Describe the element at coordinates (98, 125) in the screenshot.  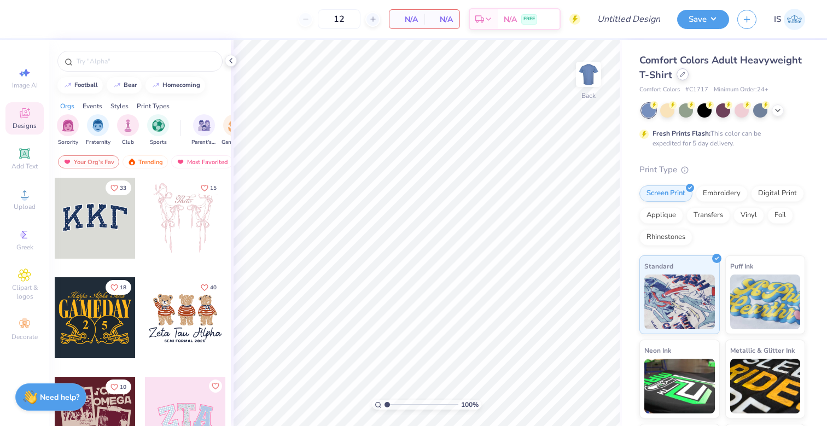
I see `img: Fraternity Image` at that location.